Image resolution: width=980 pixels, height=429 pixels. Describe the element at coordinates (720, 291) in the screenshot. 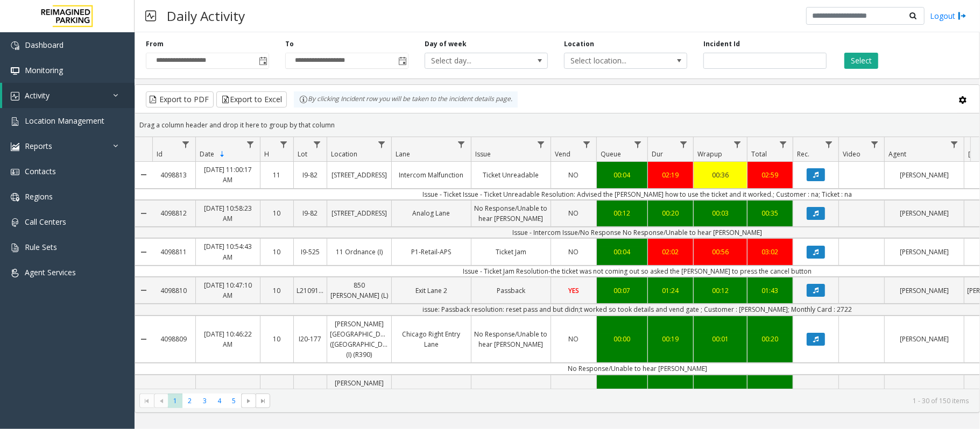

I see `div: 00:12` at that location.